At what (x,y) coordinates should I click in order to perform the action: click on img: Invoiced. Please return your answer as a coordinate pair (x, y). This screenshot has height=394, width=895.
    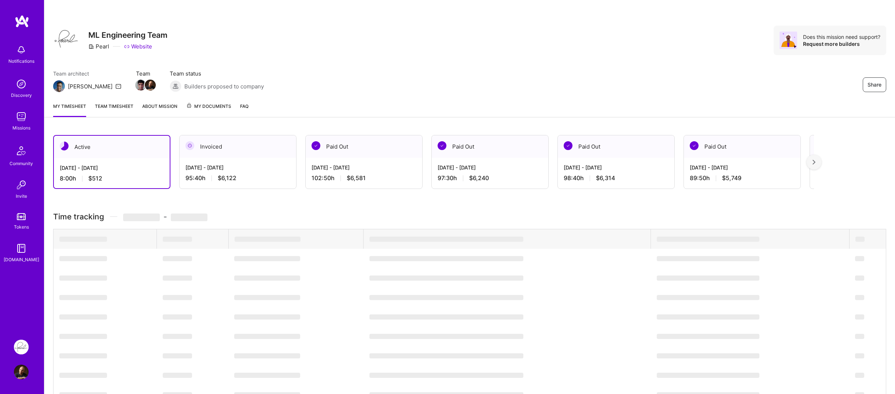
    Looking at the image, I should click on (190, 146).